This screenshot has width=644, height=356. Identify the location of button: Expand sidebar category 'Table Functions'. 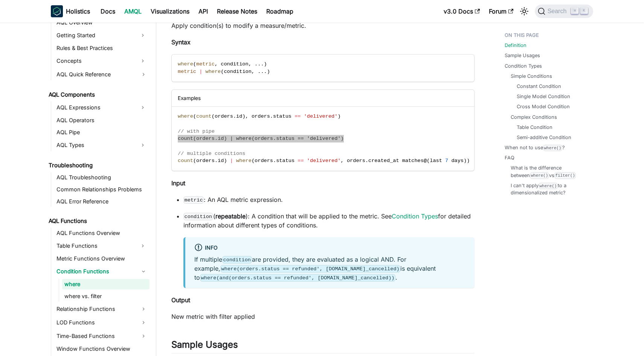
(143, 246).